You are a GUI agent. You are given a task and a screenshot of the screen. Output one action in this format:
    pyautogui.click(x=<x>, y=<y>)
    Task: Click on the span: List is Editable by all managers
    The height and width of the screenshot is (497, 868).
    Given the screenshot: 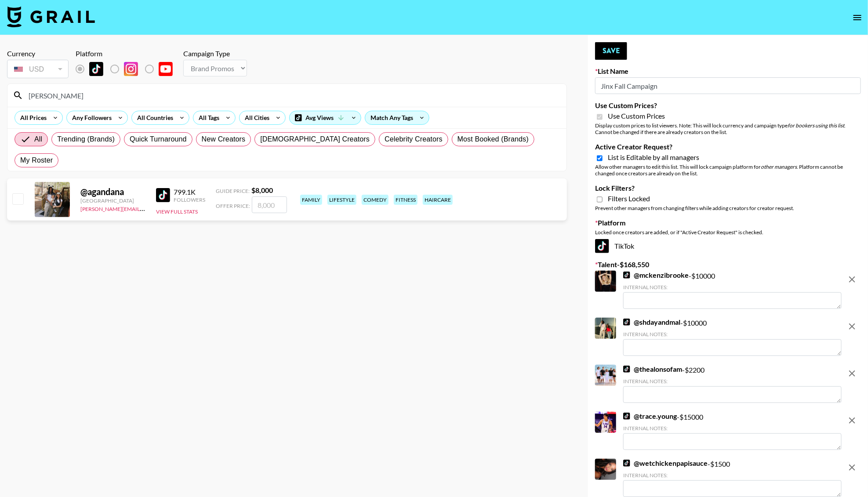 What is the action you would take?
    pyautogui.click(x=653, y=157)
    